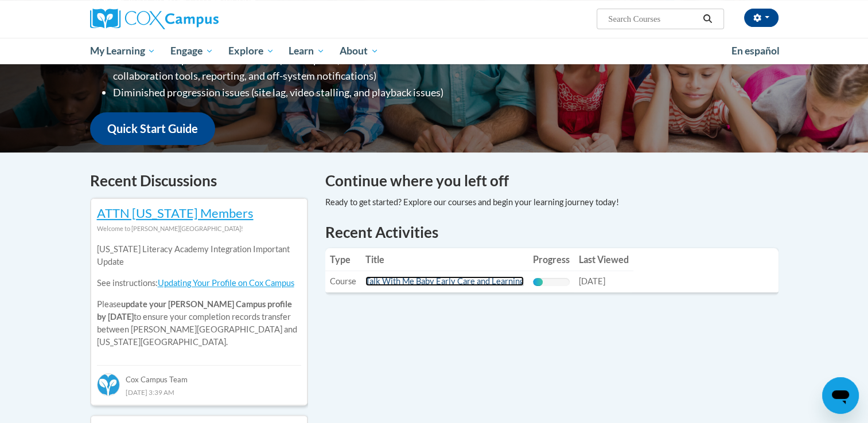 Image resolution: width=868 pixels, height=423 pixels. I want to click on a: Updating Your Profile on Cox Campus, so click(226, 282).